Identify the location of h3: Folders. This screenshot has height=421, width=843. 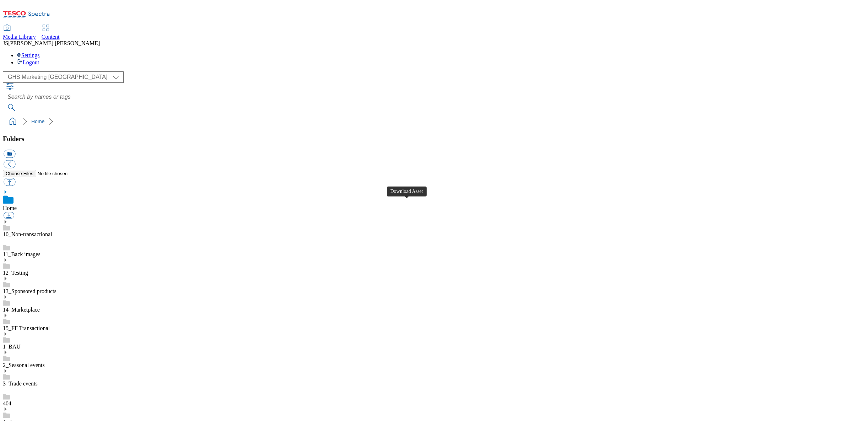
(421, 139).